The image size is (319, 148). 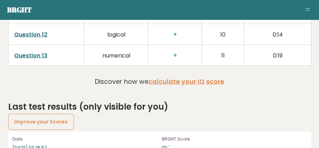 What do you see at coordinates (31, 34) in the screenshot?
I see `a: Question 12` at bounding box center [31, 34].